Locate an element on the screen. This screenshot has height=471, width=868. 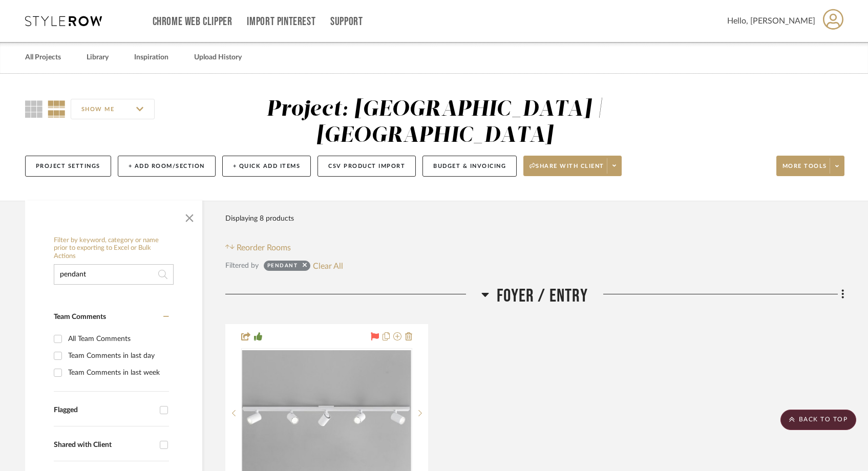
div: pendant is located at coordinates (283, 267).